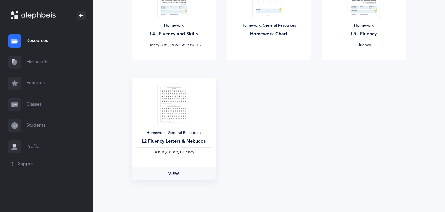 Image resolution: width=445 pixels, height=212 pixels. Describe the element at coordinates (165, 152) in the screenshot. I see `span: ‫אותיות, נקודות‬` at that location.